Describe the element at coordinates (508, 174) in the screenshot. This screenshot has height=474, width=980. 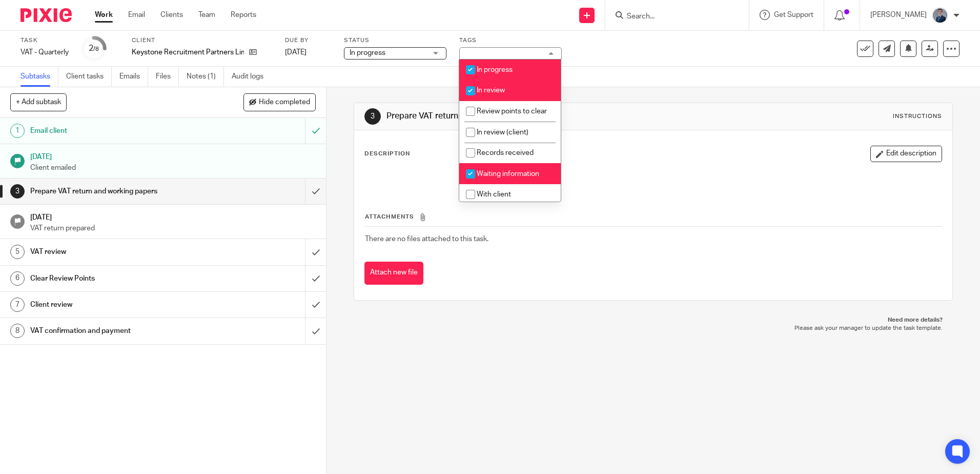
I see `span: Waiting information` at that location.